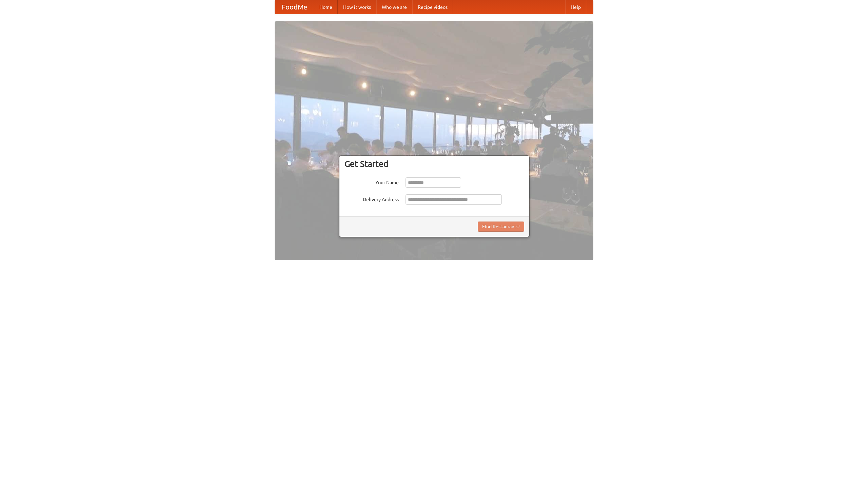 The height and width of the screenshot is (480, 868). I want to click on a: FoodMe, so click(294, 7).